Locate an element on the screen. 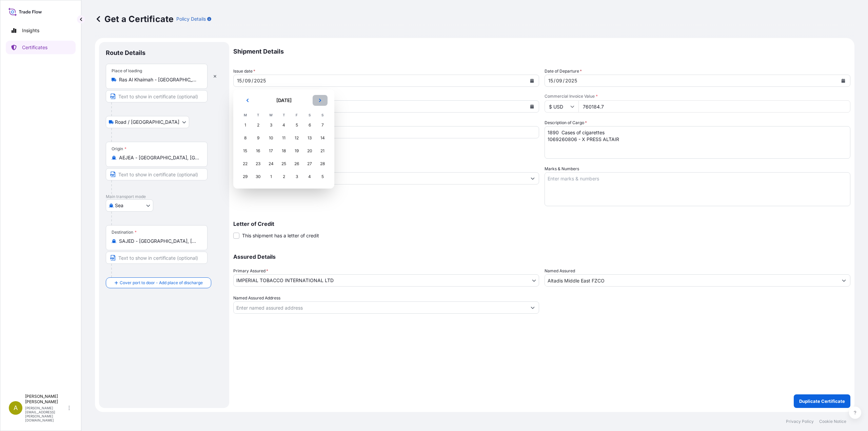 The image size is (868, 431). div: Saturday 4 October 2025 is located at coordinates (309, 177).